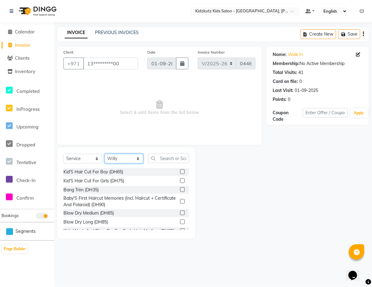  Describe the element at coordinates (25, 231) in the screenshot. I see `span: Segments` at that location.